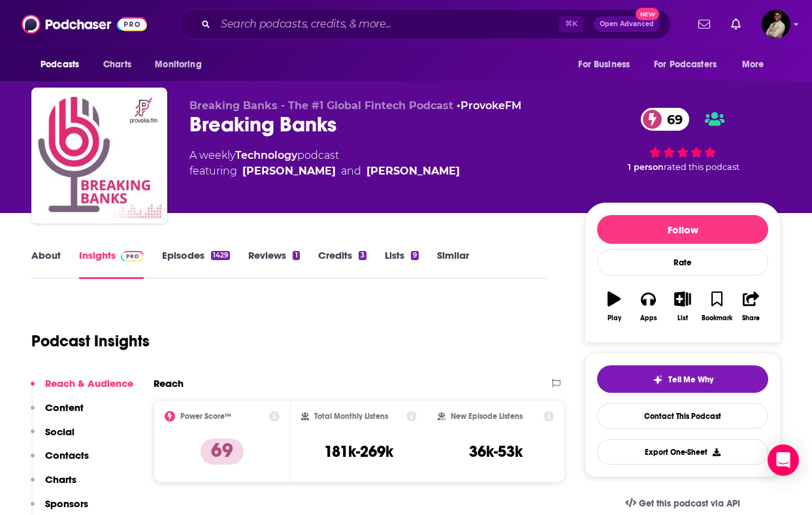  I want to click on span: ⌘ K, so click(571, 24).